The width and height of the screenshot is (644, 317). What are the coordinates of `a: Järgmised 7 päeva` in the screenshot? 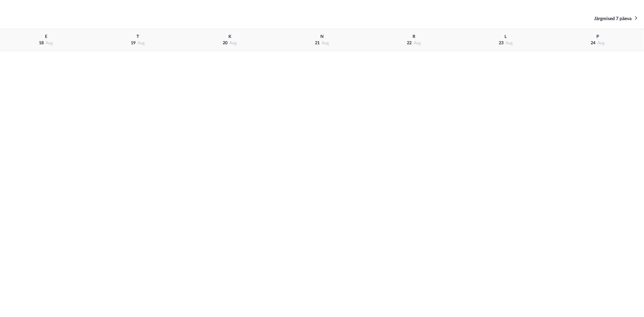 It's located at (615, 19).